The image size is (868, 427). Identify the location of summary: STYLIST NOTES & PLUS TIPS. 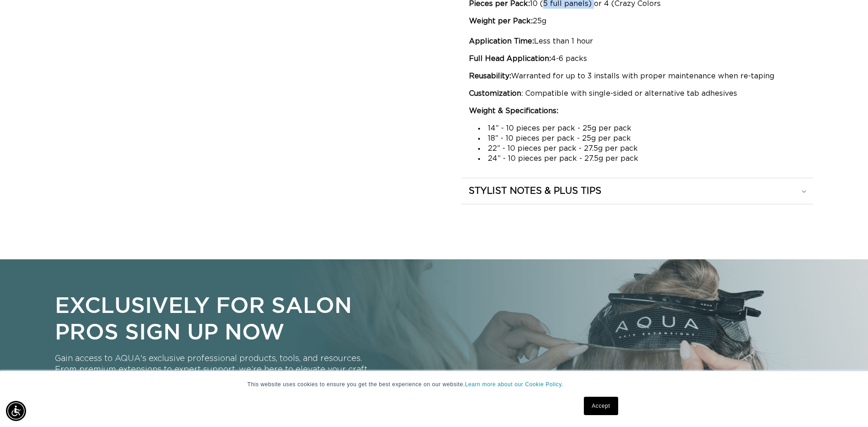
(638, 191).